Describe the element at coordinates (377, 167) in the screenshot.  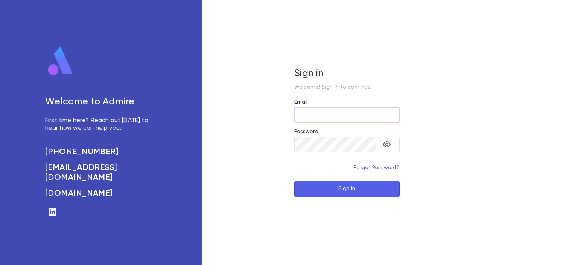
I see `a: Forgot Password?` at that location.